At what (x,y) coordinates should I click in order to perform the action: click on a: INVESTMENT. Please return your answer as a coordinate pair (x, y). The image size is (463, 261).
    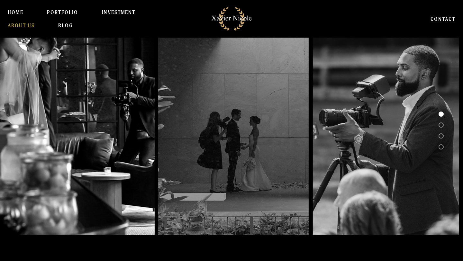
    Looking at the image, I should click on (119, 12).